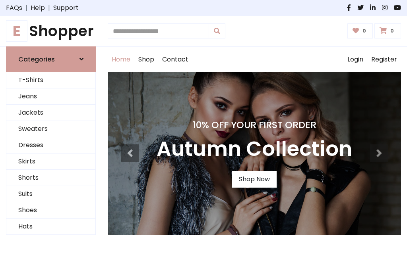 This screenshot has width=407, height=261. What do you see at coordinates (51, 31) in the screenshot?
I see `a: EShopper` at bounding box center [51, 31].